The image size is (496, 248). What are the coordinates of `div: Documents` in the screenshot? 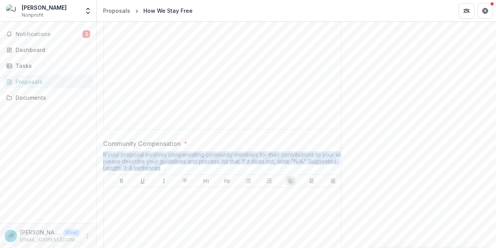 It's located at (51, 97).